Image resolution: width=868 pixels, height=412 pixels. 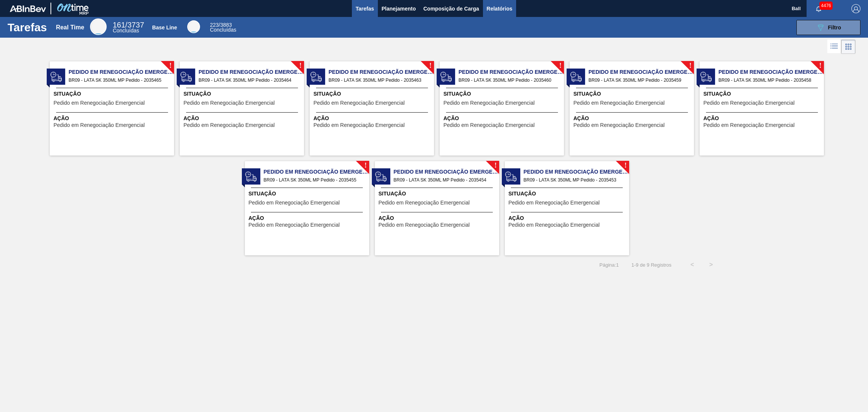 What do you see at coordinates (768, 80) in the screenshot?
I see `span: BR09 - LATA SK 350ML MP Pedido - 2035458` at bounding box center [768, 80].